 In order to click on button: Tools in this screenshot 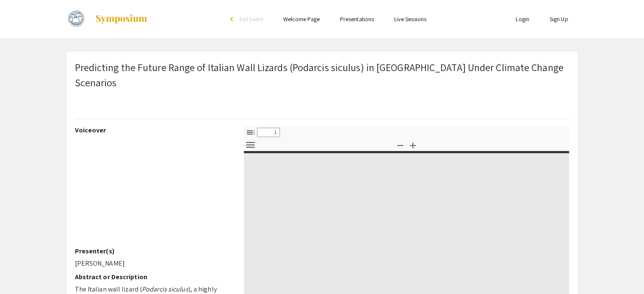, I will do `click(251, 145)`.